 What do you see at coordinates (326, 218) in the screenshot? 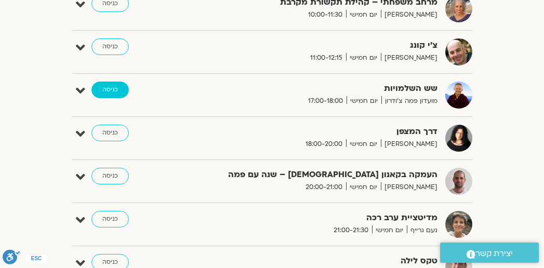
I see `strong: מדיטציית ערב רכה` at bounding box center [326, 218].